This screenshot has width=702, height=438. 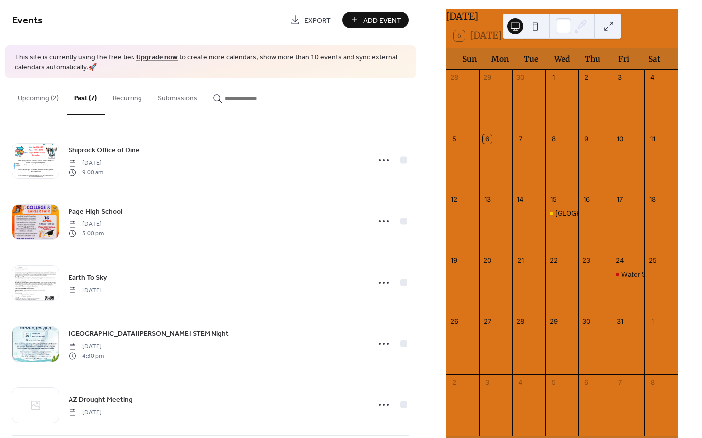 What do you see at coordinates (619, 138) in the screenshot?
I see `div: 10` at bounding box center [619, 138].